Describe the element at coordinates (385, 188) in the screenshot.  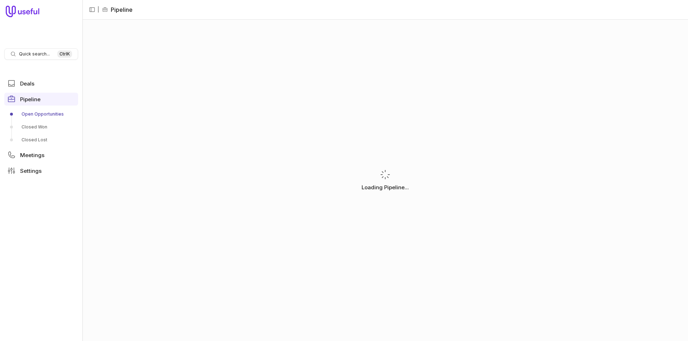
I see `p: Loading Pipeline...` at that location.